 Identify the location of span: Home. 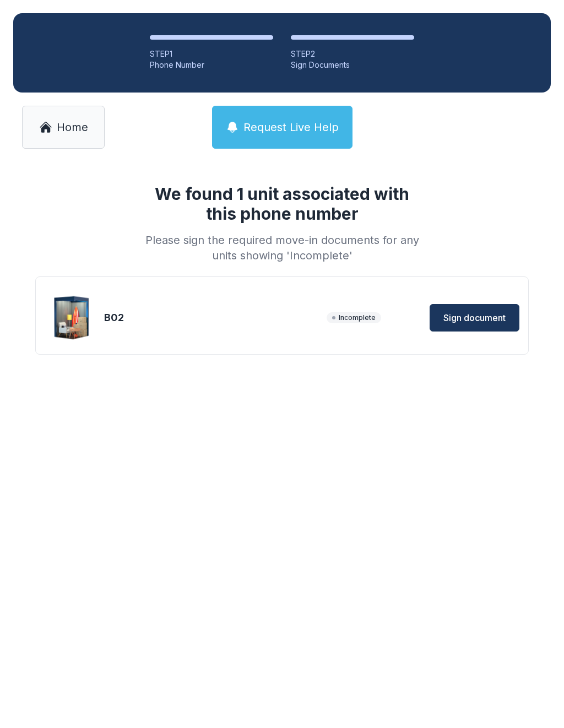
(72, 127).